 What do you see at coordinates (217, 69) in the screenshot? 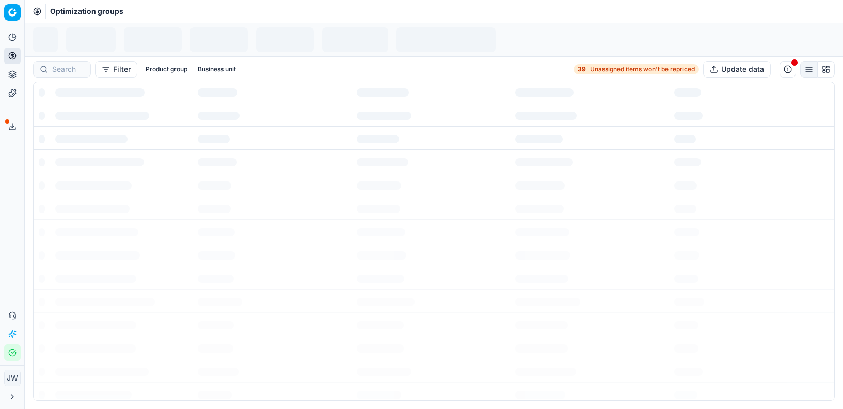
I see `button: Business unit` at bounding box center [217, 69].